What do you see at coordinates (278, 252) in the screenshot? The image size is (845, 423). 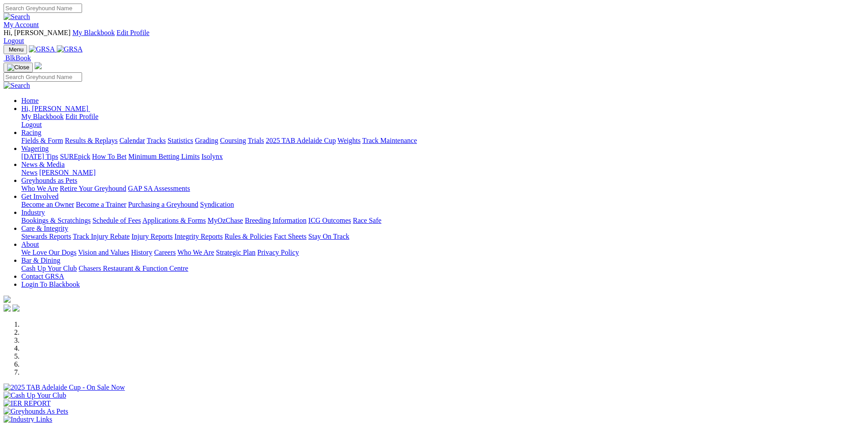 I see `a: Privacy Policy` at bounding box center [278, 252].